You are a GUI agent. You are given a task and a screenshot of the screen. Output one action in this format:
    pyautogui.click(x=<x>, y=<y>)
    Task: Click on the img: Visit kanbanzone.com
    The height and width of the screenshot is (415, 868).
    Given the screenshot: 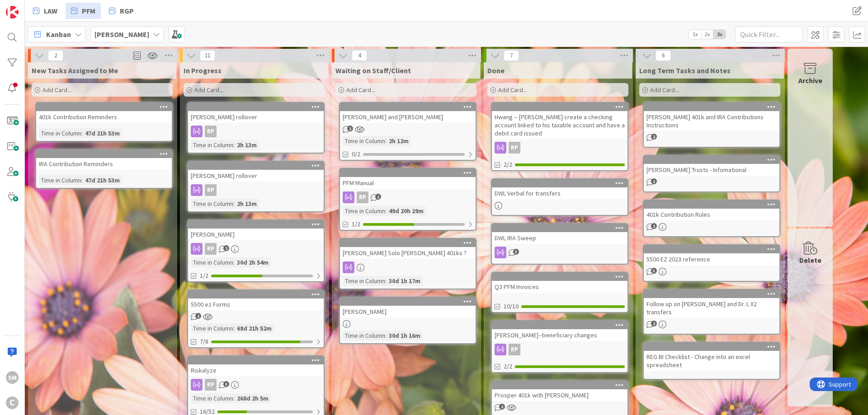 What is the action you would take?
    pyautogui.click(x=12, y=12)
    